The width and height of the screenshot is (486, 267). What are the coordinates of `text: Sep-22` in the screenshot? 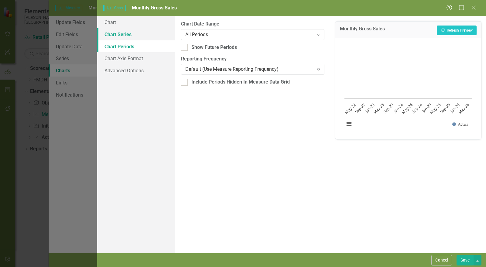 It's located at (360, 108).